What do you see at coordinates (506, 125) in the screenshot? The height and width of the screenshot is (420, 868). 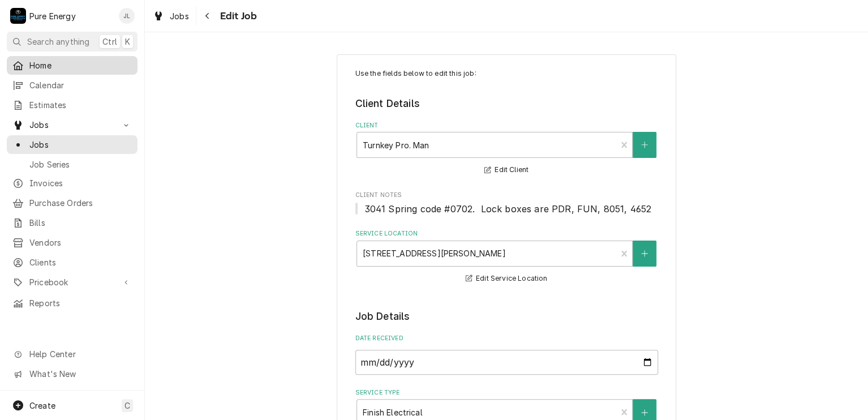 I see `label: Client` at bounding box center [506, 125].